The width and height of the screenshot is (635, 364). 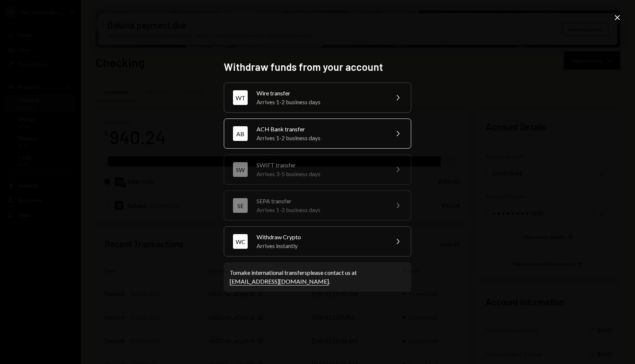 What do you see at coordinates (240, 206) in the screenshot?
I see `div: SE` at bounding box center [240, 206].